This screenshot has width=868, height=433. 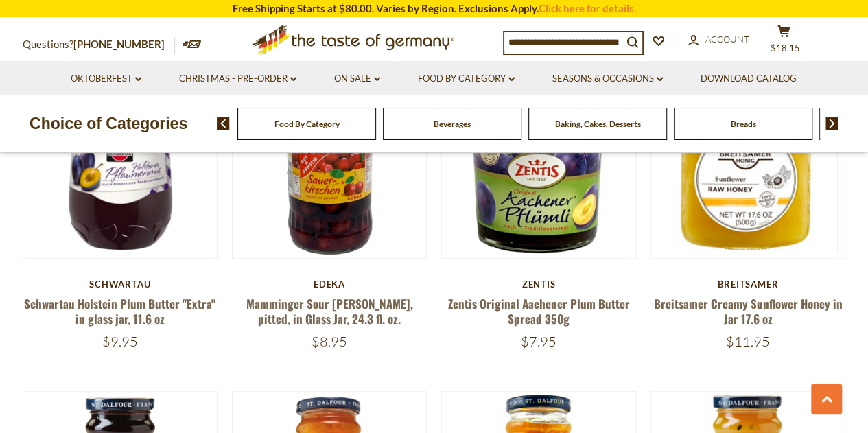 I want to click on img: Schwartau Holstein Plum Butter "Extra" in glass jar, 11.6 oz, so click(x=120, y=161).